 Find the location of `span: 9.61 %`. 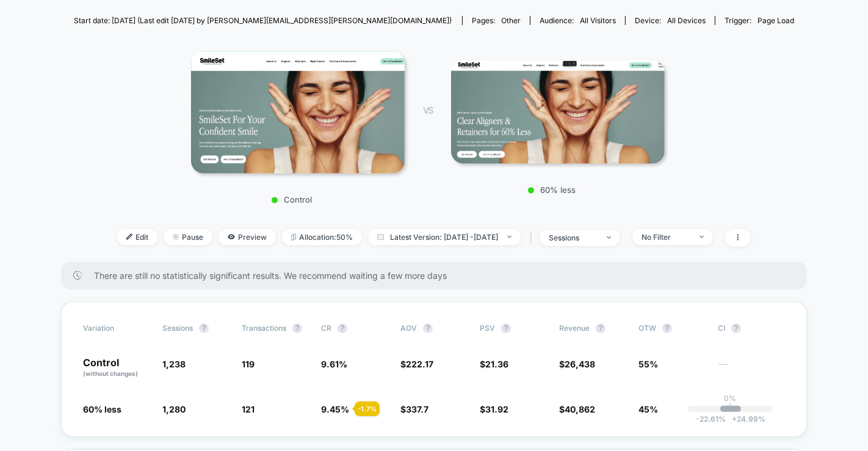

span: 9.61 % is located at coordinates (334, 364).